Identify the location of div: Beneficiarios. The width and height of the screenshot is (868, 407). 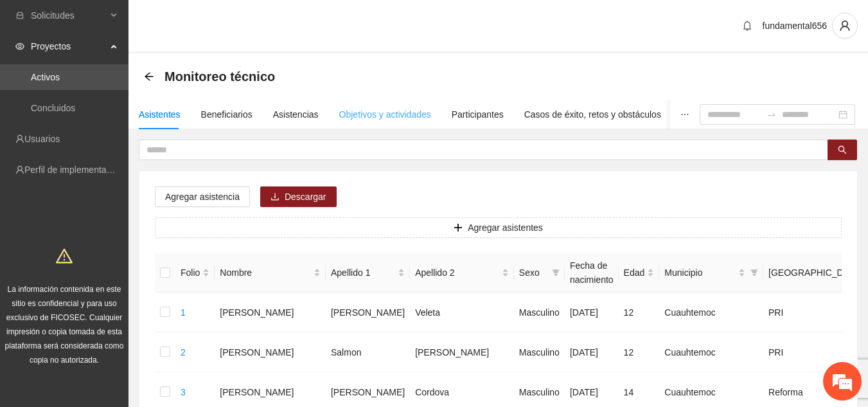
(226, 115).